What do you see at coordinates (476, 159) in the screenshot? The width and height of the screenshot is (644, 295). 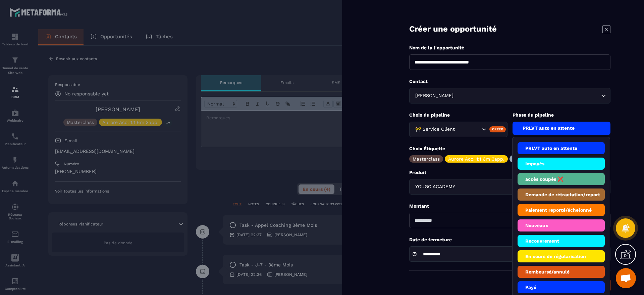 I see `p: Aurore Acc. 1:1 6m 3app.` at bounding box center [476, 159].